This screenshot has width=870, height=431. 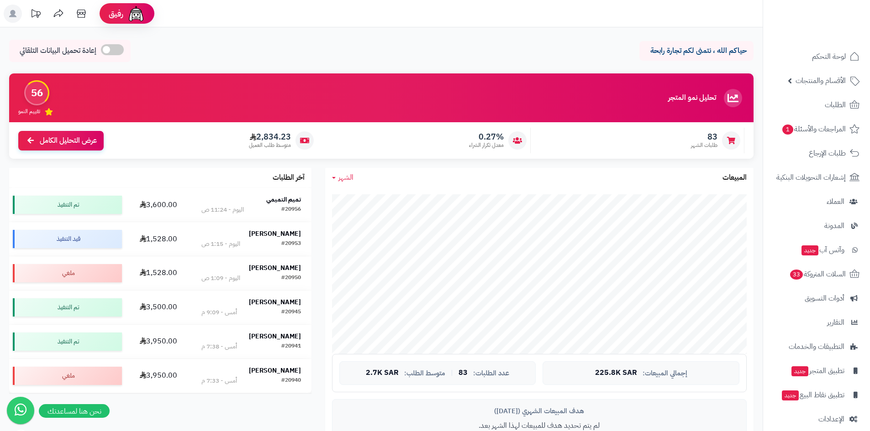 What do you see at coordinates (291, 347) in the screenshot?
I see `div: #20941` at bounding box center [291, 347].